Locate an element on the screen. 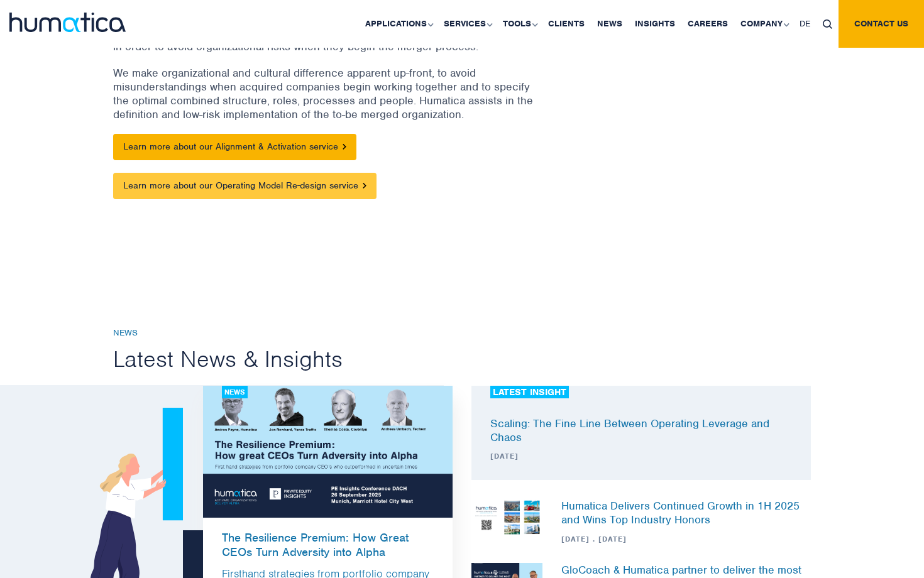  a: Scaling: The Fine Line Between Operating Leverage and Chaos is located at coordinates (630, 430).